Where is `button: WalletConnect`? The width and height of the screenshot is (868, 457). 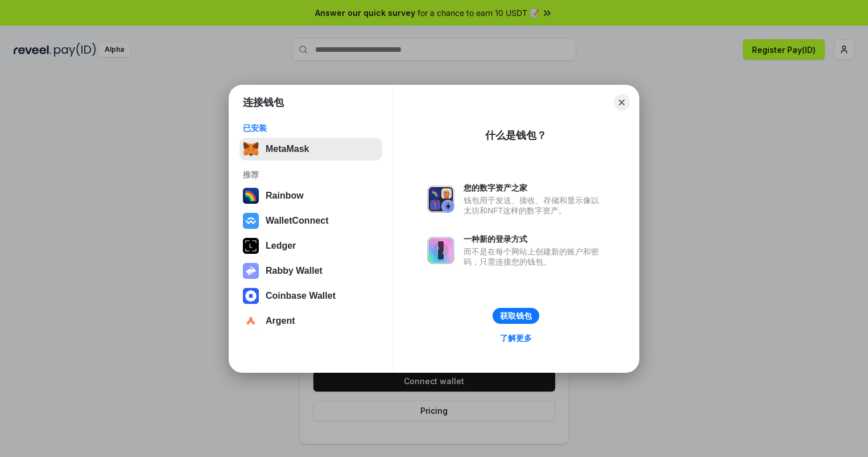 button: WalletConnect is located at coordinates (311, 221).